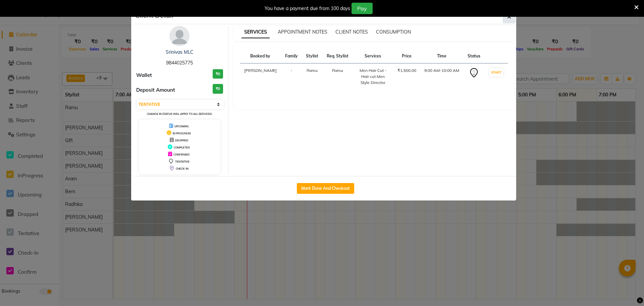 The width and height of the screenshot is (644, 306). What do you see at coordinates (496, 72) in the screenshot?
I see `button: START` at bounding box center [496, 72].